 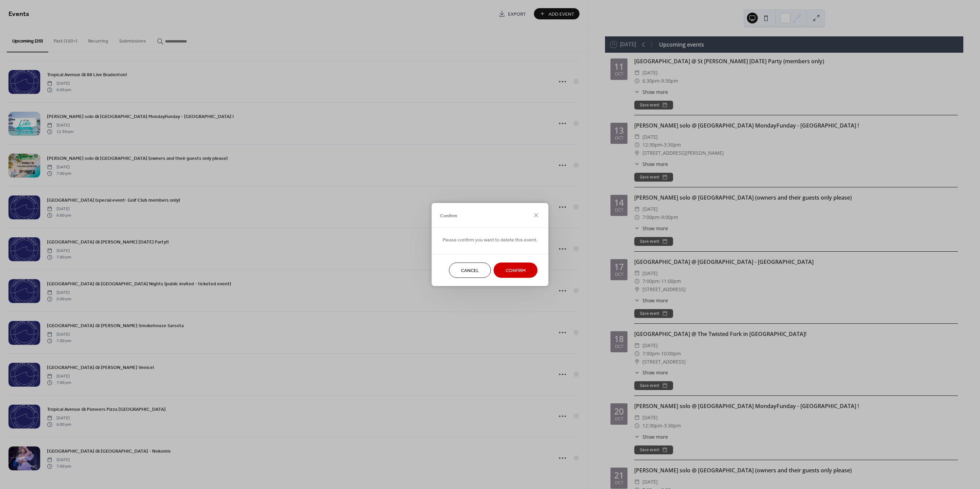 I want to click on button: Confirm, so click(x=515, y=270).